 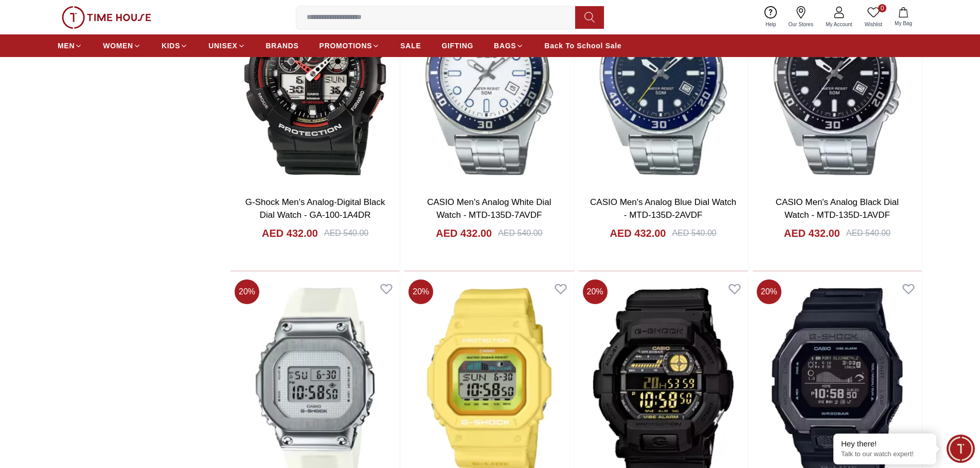 What do you see at coordinates (283, 45) in the screenshot?
I see `span: BRANDS` at bounding box center [283, 45].